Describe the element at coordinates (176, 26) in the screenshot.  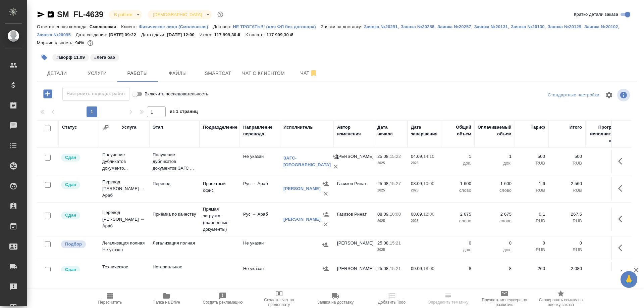
I see `a: Физическое лицо (Смоленская)` at that location.